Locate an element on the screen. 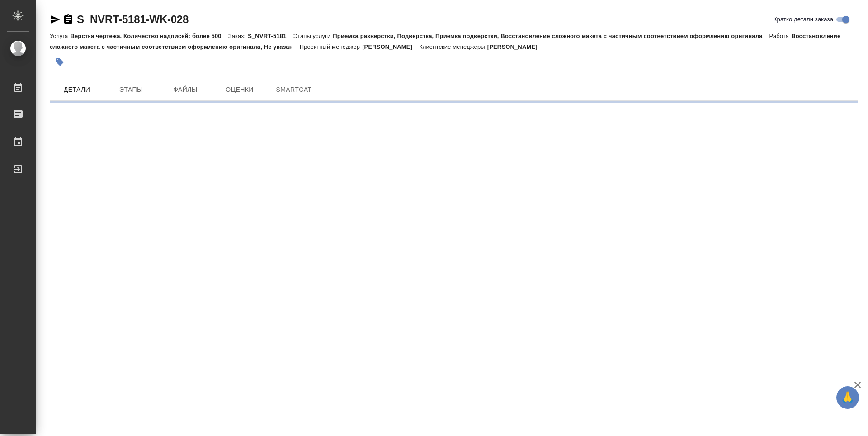 Image resolution: width=868 pixels, height=436 pixels. p: Проектный менеджер is located at coordinates (331, 47).